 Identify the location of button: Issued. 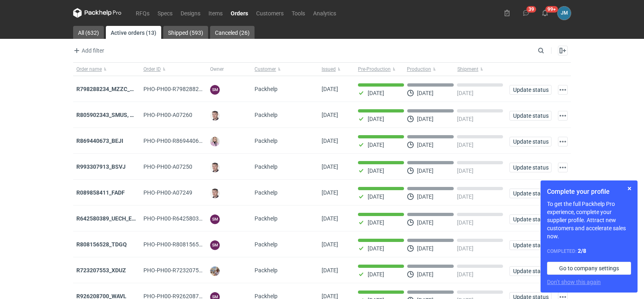
(336, 69).